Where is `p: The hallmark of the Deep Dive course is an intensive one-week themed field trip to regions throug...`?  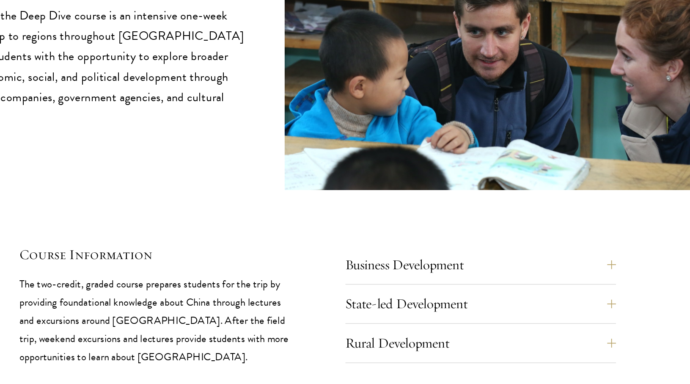
p: The hallmark of the Deep Dive course is an intensive one-week themed field trip to regions throug... is located at coordinates (168, 112).